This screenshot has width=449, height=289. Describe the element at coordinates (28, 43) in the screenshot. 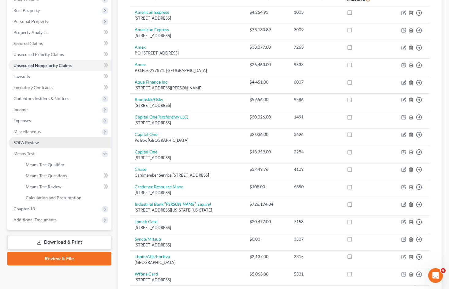

I see `span: Secured Claims` at that location.